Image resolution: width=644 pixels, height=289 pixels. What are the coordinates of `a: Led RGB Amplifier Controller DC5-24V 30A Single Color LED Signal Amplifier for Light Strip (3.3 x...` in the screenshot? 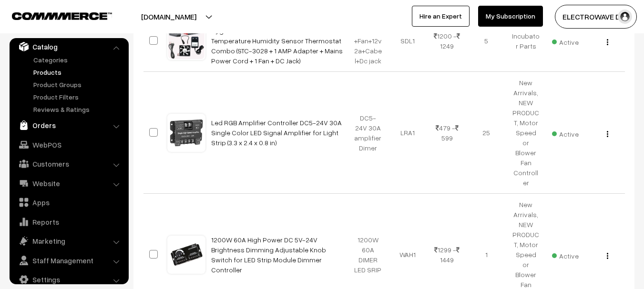 It's located at (276, 133).